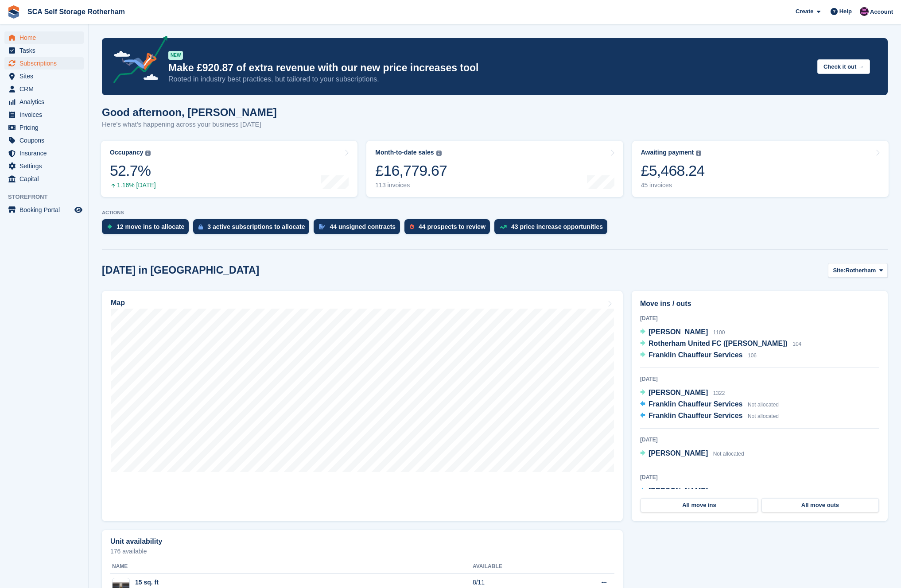  Describe the element at coordinates (47, 198) in the screenshot. I see `span: Storefront` at that location.